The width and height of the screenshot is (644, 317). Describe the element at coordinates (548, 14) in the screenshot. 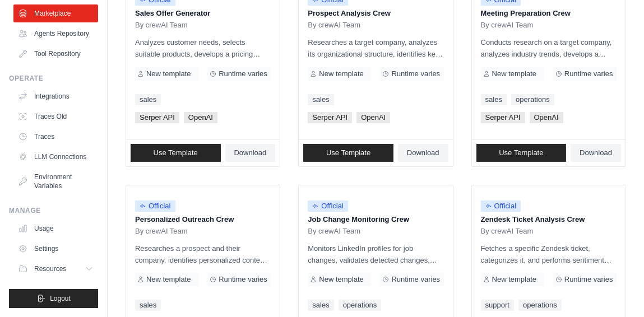

I see `p: Meeting Preparation Crew` at that location.